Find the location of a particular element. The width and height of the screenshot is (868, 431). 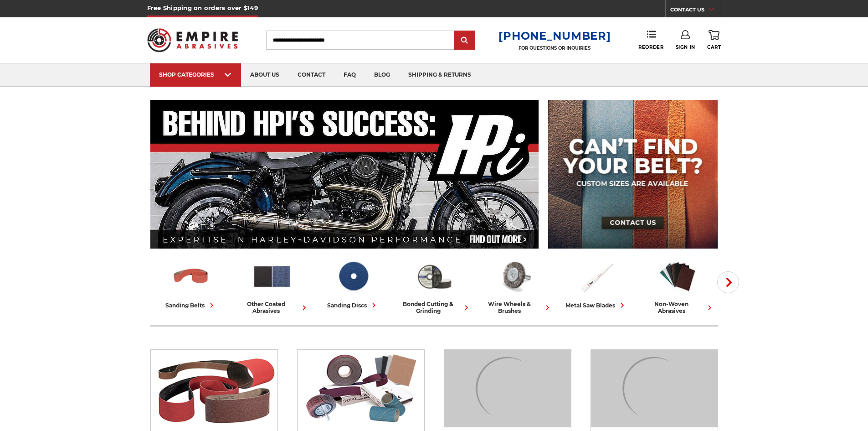

input: Submit is located at coordinates (465, 41).